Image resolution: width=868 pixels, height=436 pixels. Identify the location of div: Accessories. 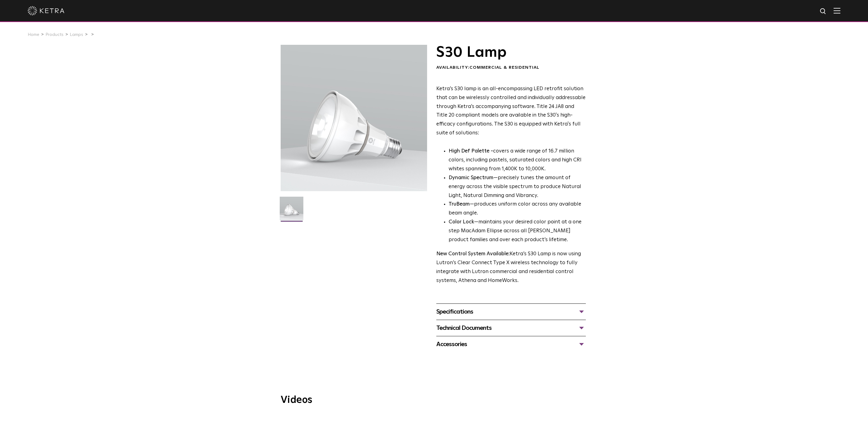
(511, 344).